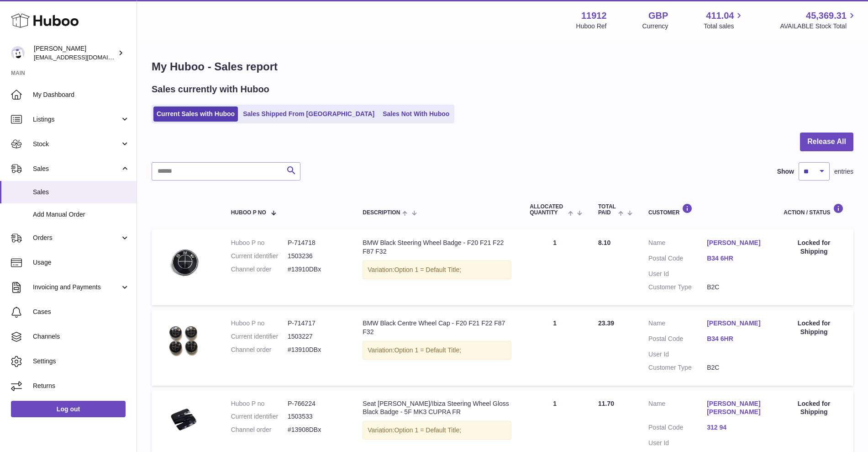 The height and width of the screenshot is (452, 868). What do you see at coordinates (502, 67) in the screenshot?
I see `h1: My Huboo - Sales report` at bounding box center [502, 67].